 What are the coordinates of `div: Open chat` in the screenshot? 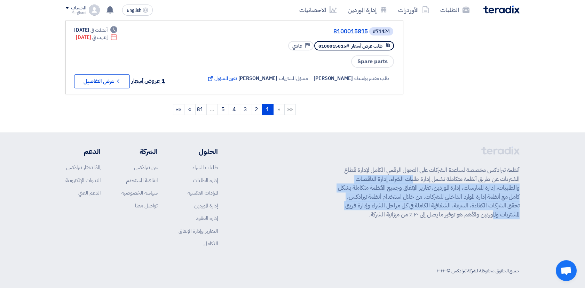 It's located at (566, 271).